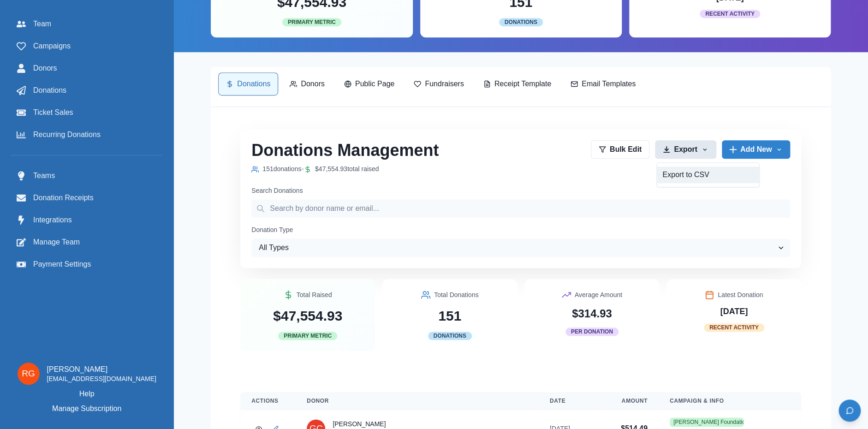  I want to click on a: Teams, so click(87, 176).